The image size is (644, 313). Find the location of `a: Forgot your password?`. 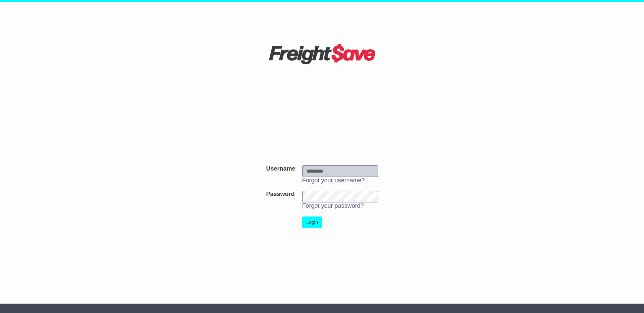

a: Forgot your password? is located at coordinates (333, 206).